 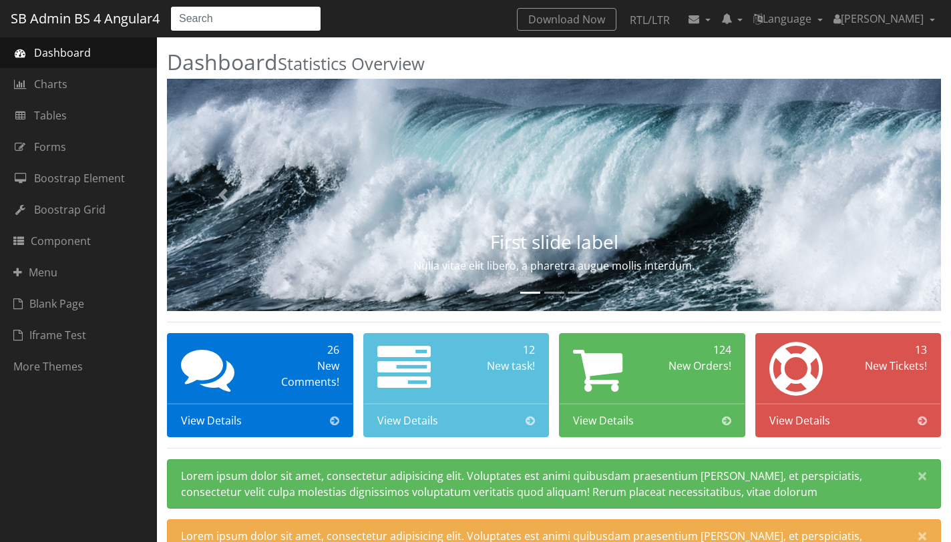 What do you see at coordinates (567, 19) in the screenshot?
I see `a: Download Now` at bounding box center [567, 19].